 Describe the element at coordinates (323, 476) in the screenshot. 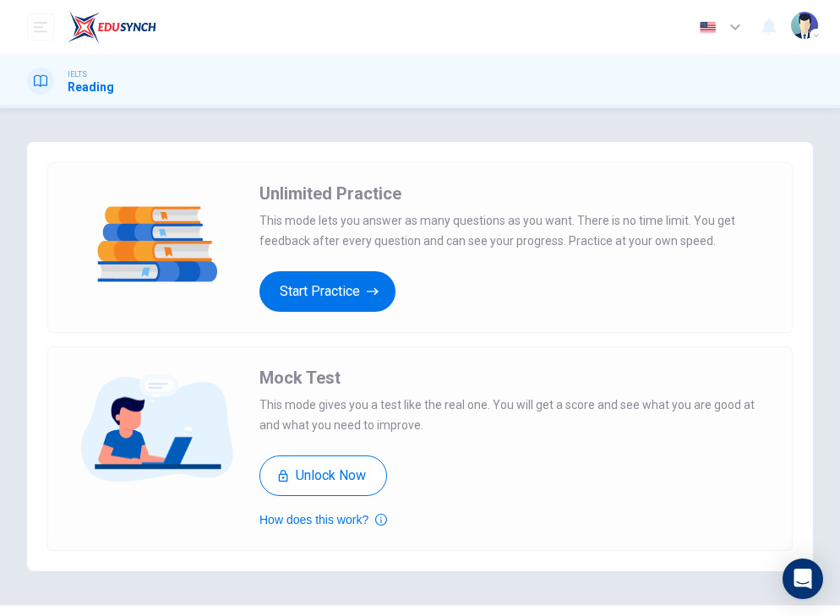

I see `button: Unlock Now` at that location.